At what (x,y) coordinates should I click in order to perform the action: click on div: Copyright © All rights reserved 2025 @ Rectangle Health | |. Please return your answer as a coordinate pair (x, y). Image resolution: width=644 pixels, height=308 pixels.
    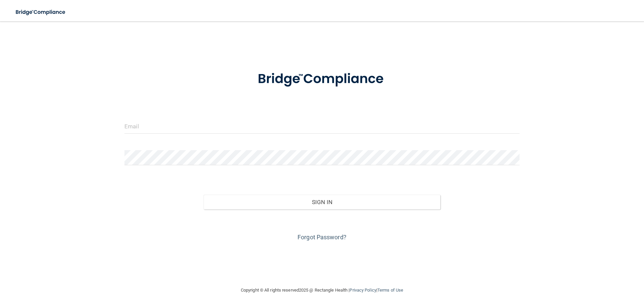
    Looking at the image, I should click on (322, 290).